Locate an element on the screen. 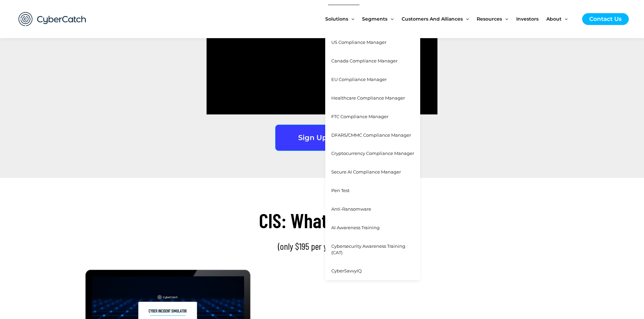  span: Anti-Ransomware is located at coordinates (351, 209).